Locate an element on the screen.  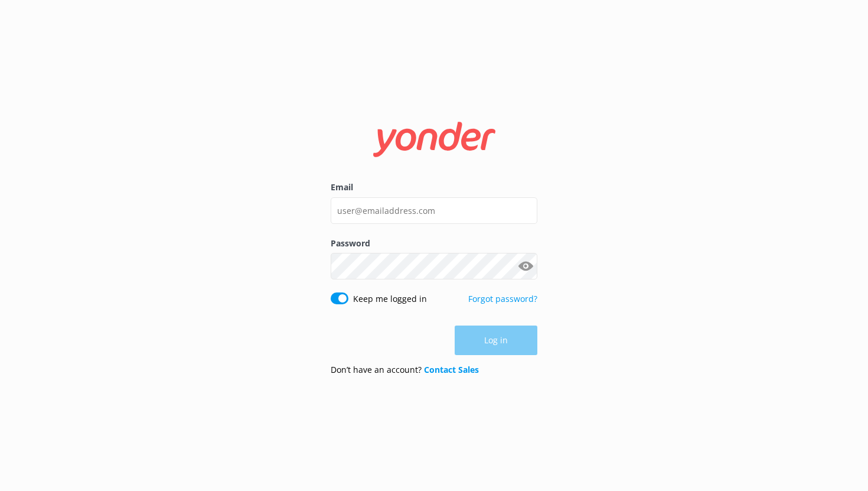
label: Password is located at coordinates (434, 243).